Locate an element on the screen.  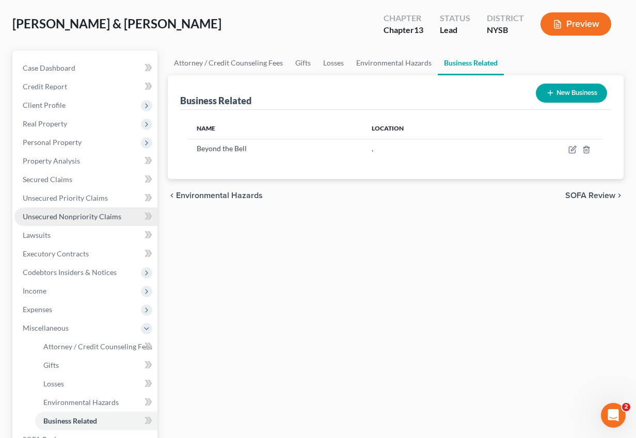
span: 2 is located at coordinates (626, 407).